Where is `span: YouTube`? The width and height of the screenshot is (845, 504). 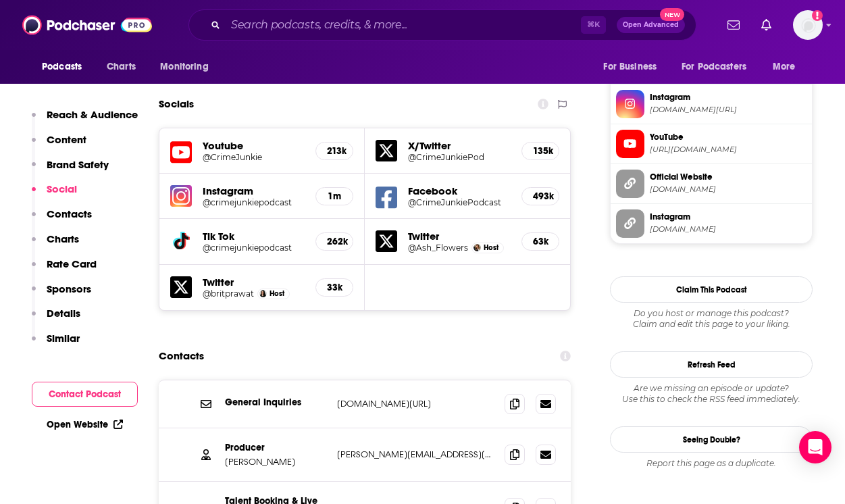
span: YouTube is located at coordinates (728, 137).